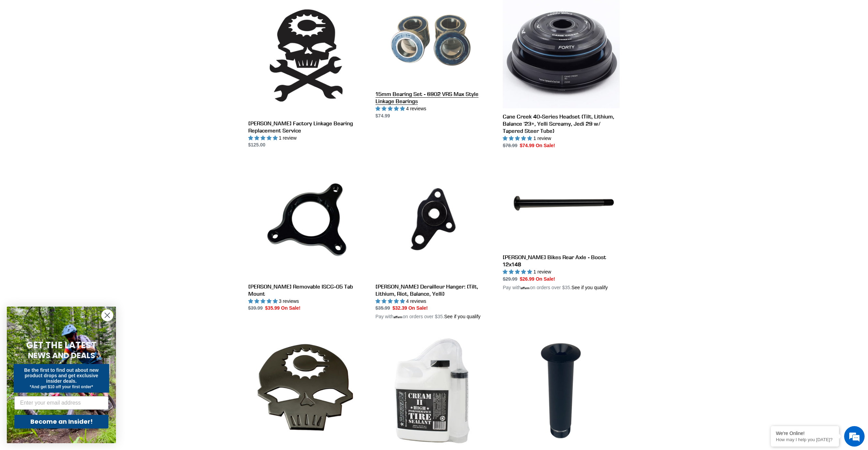 Image resolution: width=868 pixels, height=450 pixels. I want to click on span: GET THE LATEST, so click(61, 345).